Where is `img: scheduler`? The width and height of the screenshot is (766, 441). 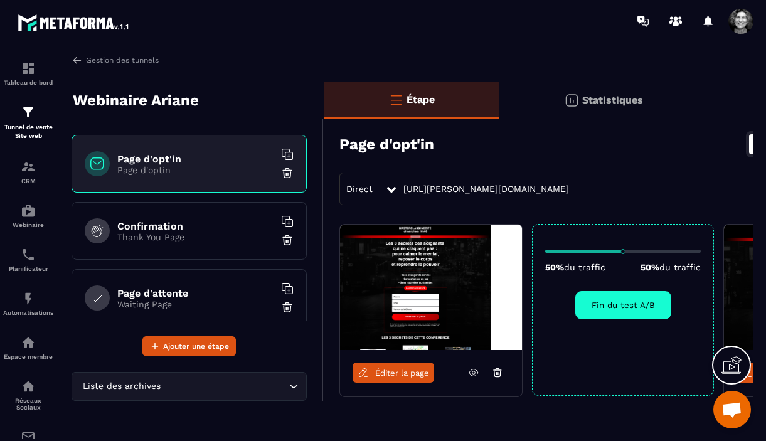
img: scheduler is located at coordinates (28, 255).